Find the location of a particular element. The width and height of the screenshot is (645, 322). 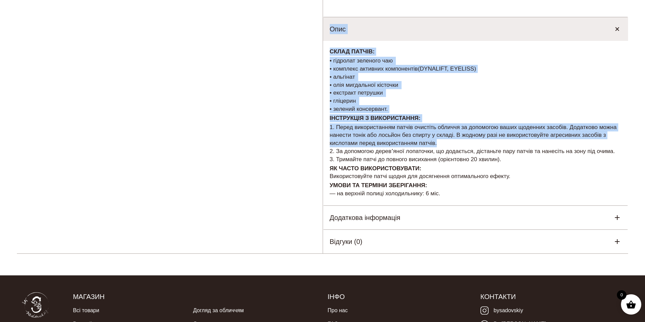

p: Використовуйте патчі щодня для досягнення оптимального ефекту. is located at coordinates (475, 173).